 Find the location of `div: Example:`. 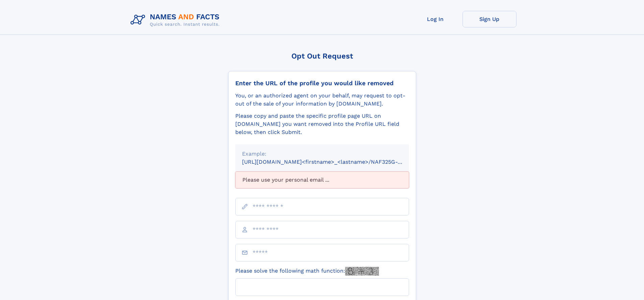

div: Example: is located at coordinates (322, 154).